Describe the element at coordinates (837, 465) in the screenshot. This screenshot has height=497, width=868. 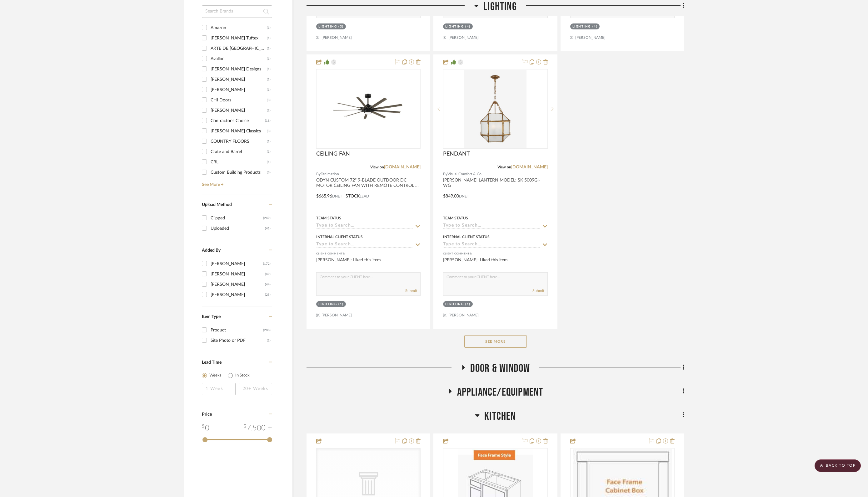
I see `scroll-to-top-button: BACK TO TOP` at that location.